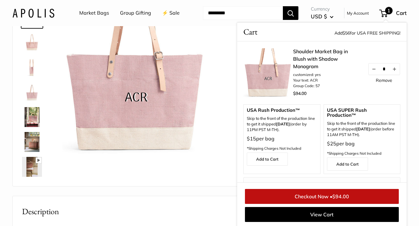 The image size is (419, 226). I want to click on button: Increase quantity by 1, so click(395, 69).